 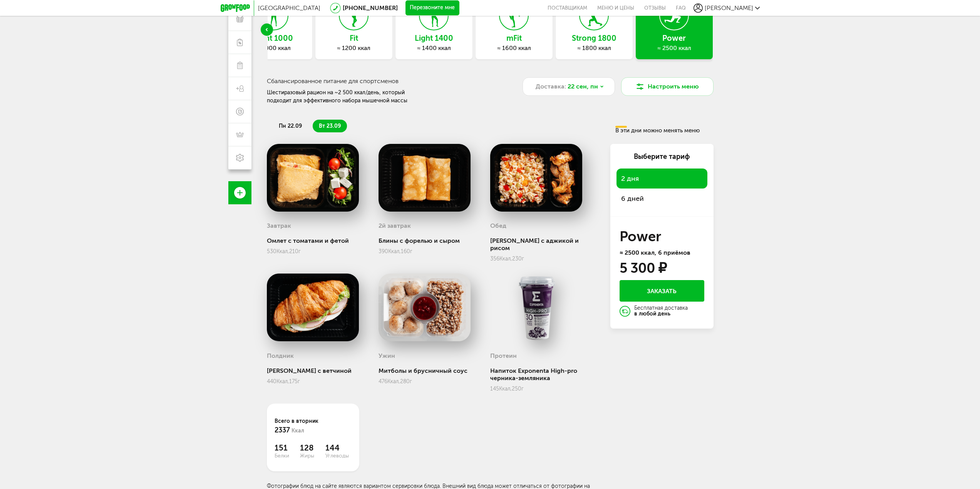 What do you see at coordinates (674, 48) in the screenshot?
I see `div: ≈ 2500 ккал` at bounding box center [674, 48].